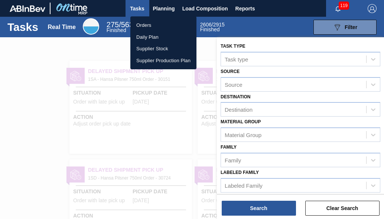 The image size is (384, 219). I want to click on li: Supplier Production Plan, so click(164, 61).